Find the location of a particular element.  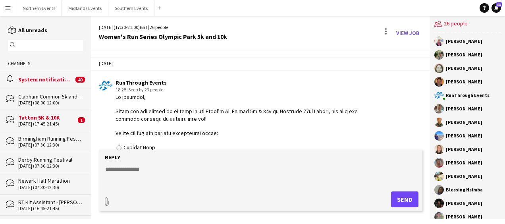

a: 83 is located at coordinates (496, 8).